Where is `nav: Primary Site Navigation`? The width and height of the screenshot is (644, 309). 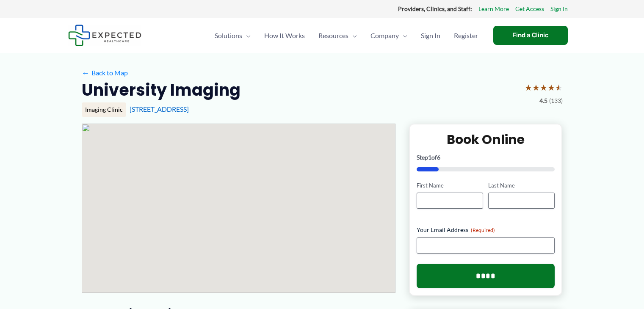
nav: Primary Site Navigation is located at coordinates (346, 35).